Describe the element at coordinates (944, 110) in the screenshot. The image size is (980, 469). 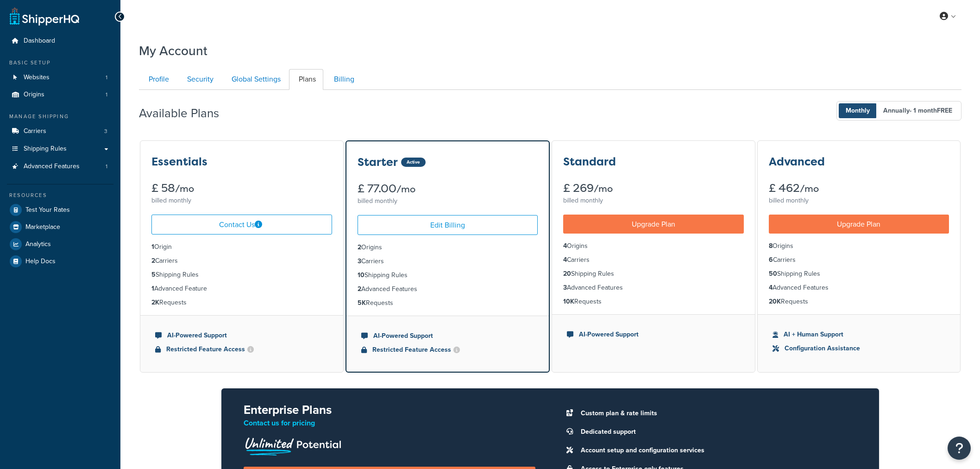
I see `b: FREE` at that location.